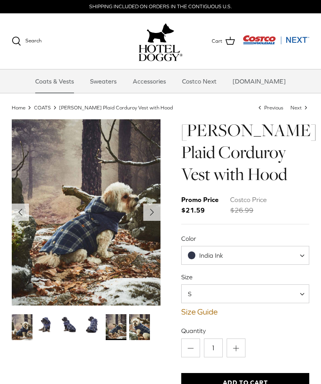  Describe the element at coordinates (18, 107) in the screenshot. I see `a: Home` at that location.